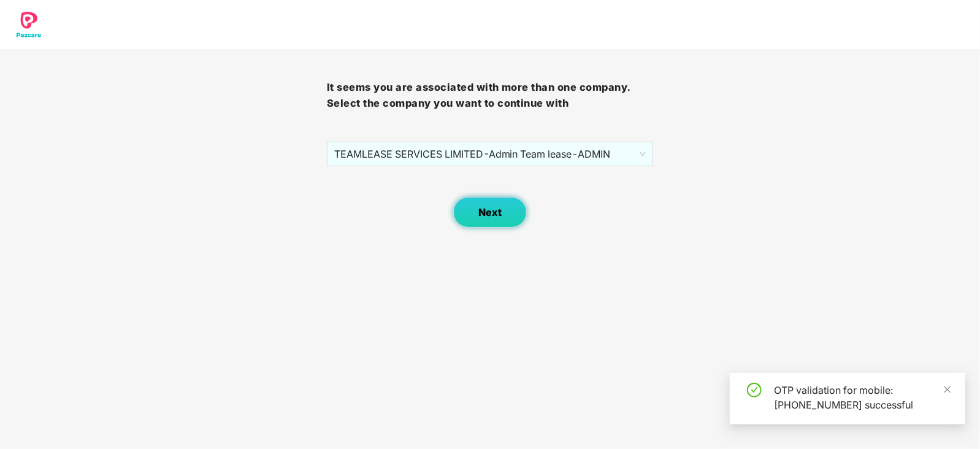 The width and height of the screenshot is (980, 449). Describe the element at coordinates (755, 390) in the screenshot. I see `span: check-circle` at that location.